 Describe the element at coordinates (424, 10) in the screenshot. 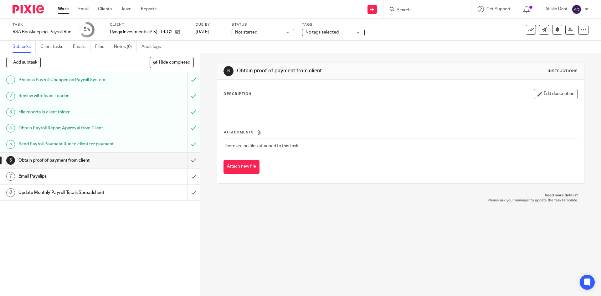

I see `input: Search` at that location.